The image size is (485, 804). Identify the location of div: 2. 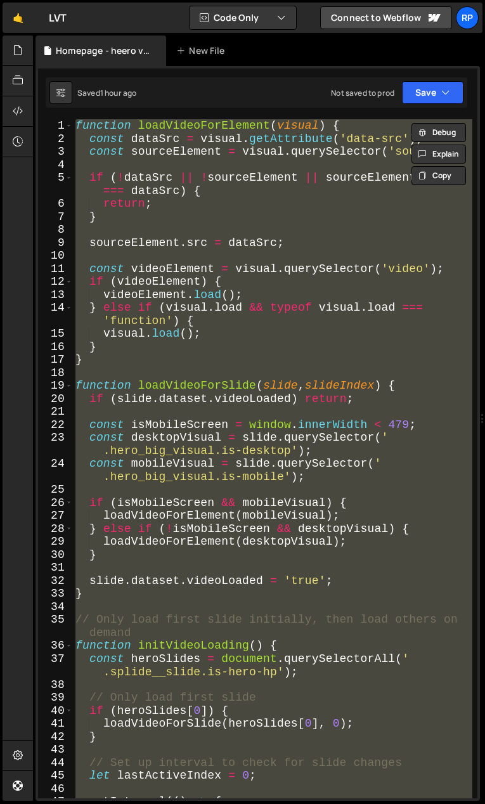
(55, 139).